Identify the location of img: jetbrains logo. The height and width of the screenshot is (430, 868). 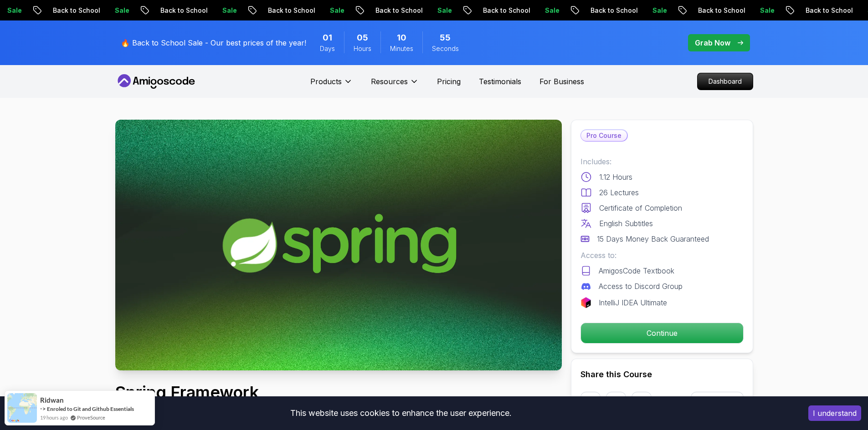
(586, 302).